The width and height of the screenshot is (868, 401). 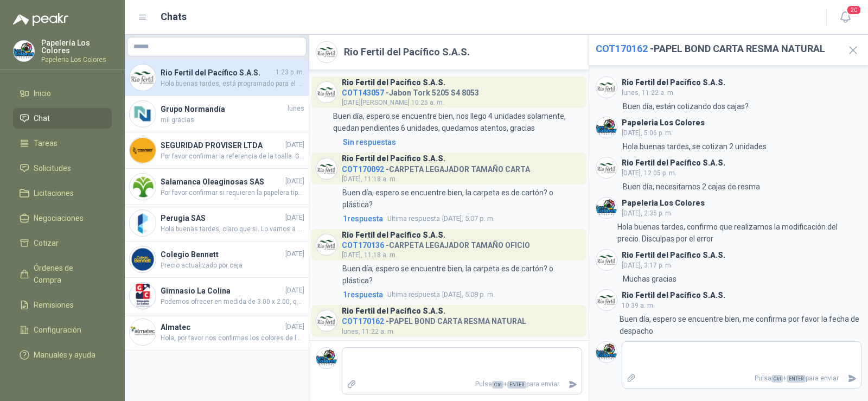 I want to click on p: Hola buenas tardes, se cotizan 2 unidades, so click(x=695, y=146).